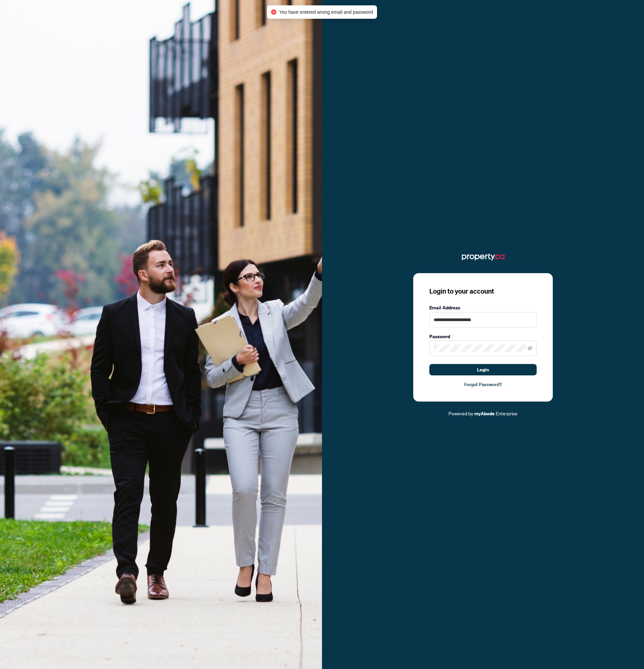  What do you see at coordinates (461, 413) in the screenshot?
I see `span: Powered by` at bounding box center [461, 413].